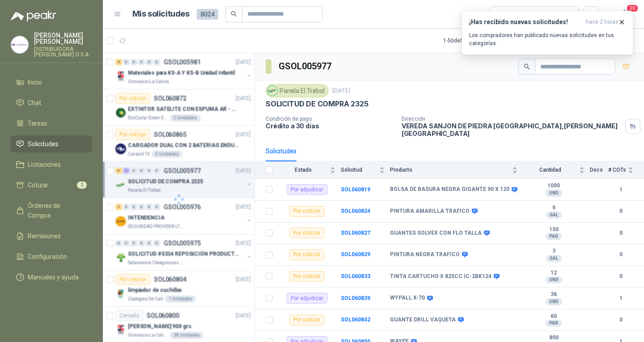 This screenshot has width=644, height=342. Describe the element at coordinates (34, 16) in the screenshot. I see `img: Logo peakr` at that location.